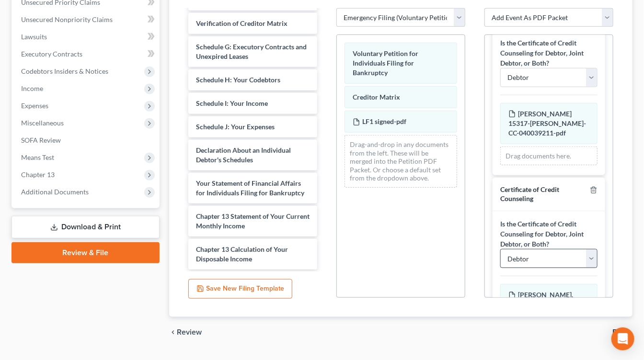  What do you see at coordinates (235, 126) in the screenshot?
I see `span: Schedule J: Your Expenses` at bounding box center [235, 126].